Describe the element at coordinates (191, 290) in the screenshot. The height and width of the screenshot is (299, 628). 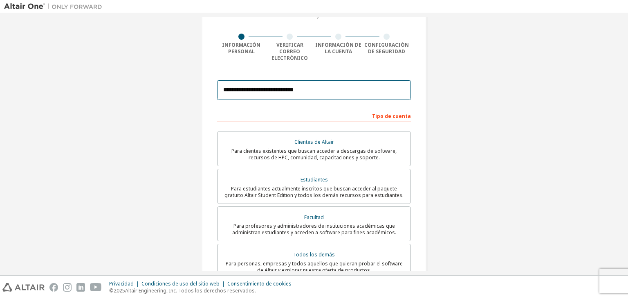
I see `font: Altair Engineering, Inc. Todos los derechos reservados.` at that location.